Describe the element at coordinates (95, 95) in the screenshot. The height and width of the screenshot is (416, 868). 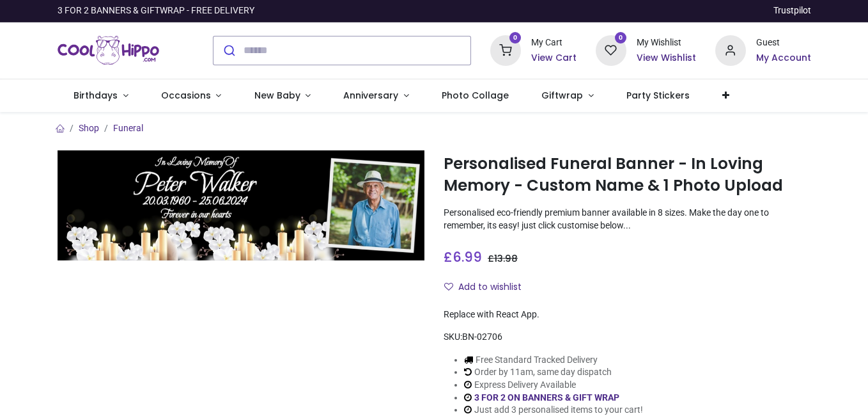
I see `span: Birthdays` at that location.